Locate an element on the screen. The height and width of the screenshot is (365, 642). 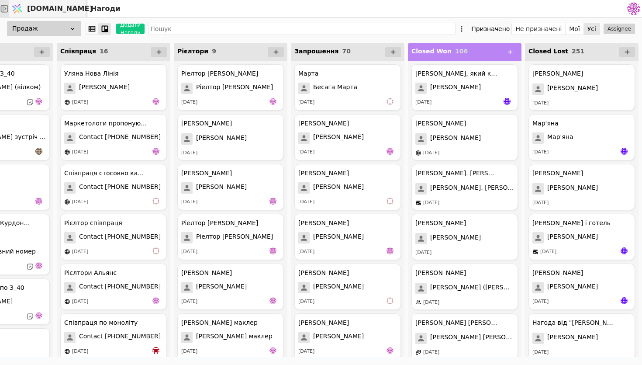
div: Рієлтор співпраця is located at coordinates (93, 223).